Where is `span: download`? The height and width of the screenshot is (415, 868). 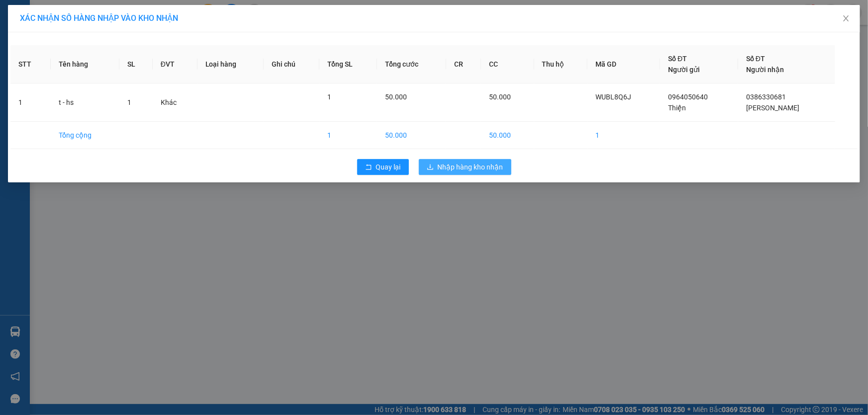
span: download is located at coordinates (430, 168).